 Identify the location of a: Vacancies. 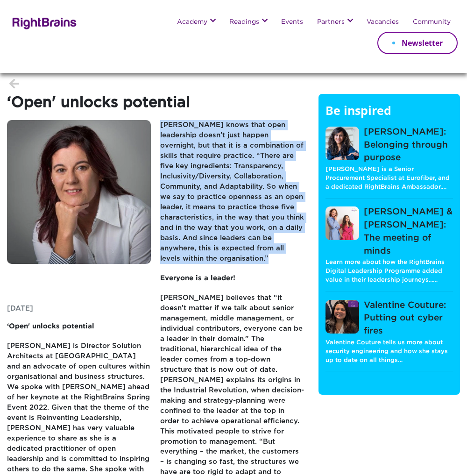
(382, 23).